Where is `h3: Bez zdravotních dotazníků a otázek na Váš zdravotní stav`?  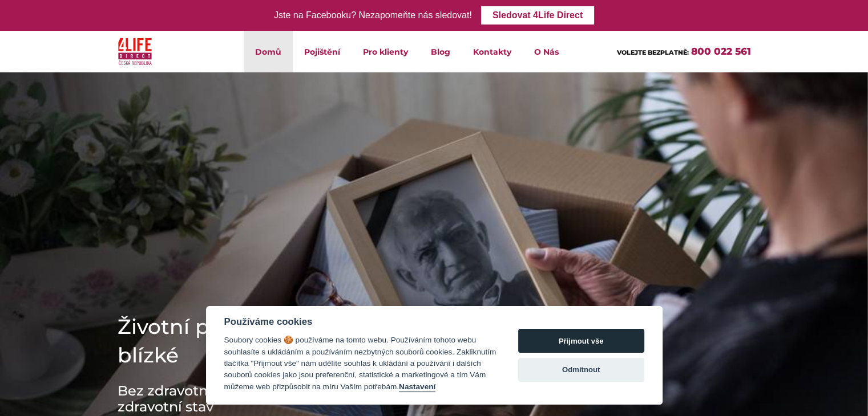
h3: Bez zdravotních dotazníků a otázek na Váš zdravotní stav is located at coordinates (289, 400).